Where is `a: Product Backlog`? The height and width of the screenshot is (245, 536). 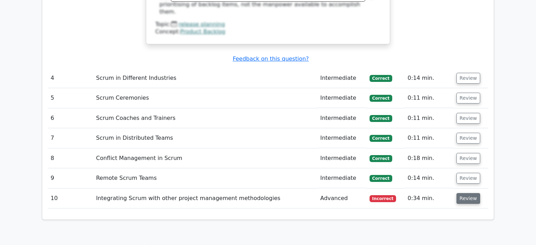 a: Product Backlog is located at coordinates (203, 31).